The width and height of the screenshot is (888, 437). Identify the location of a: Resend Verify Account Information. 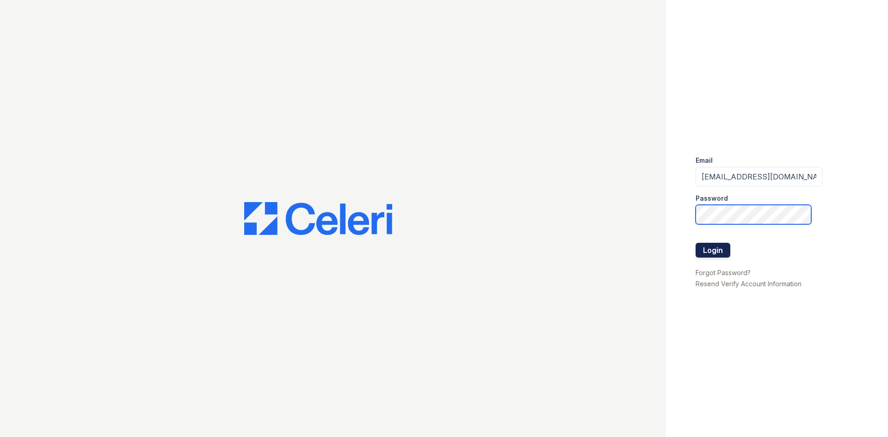
(748, 284).